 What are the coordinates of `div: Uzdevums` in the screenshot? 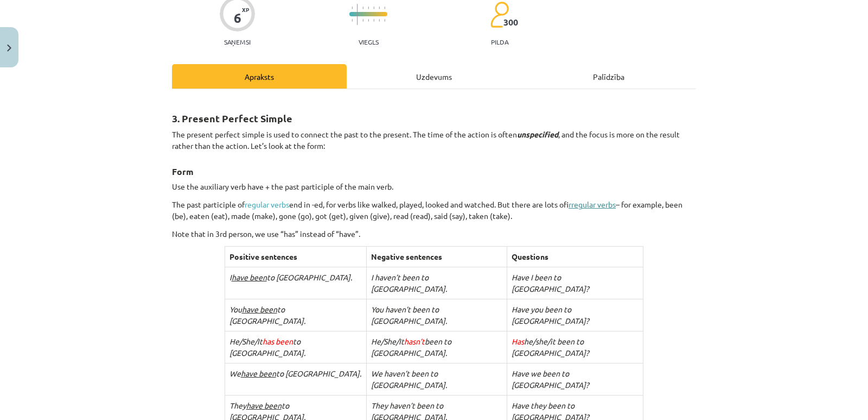 It's located at (434, 76).